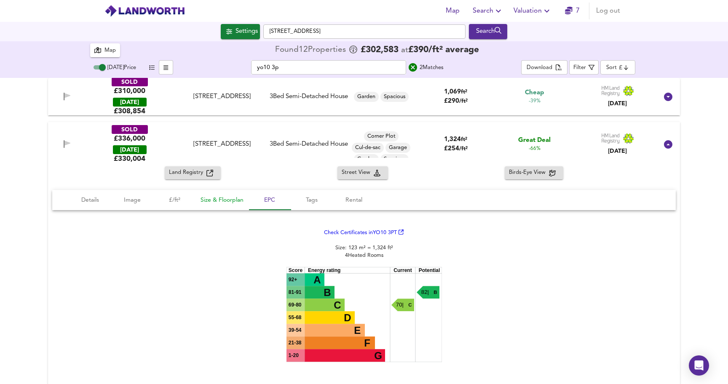 The image size is (728, 384). What do you see at coordinates (246, 32) in the screenshot?
I see `div: Settings` at bounding box center [246, 32].